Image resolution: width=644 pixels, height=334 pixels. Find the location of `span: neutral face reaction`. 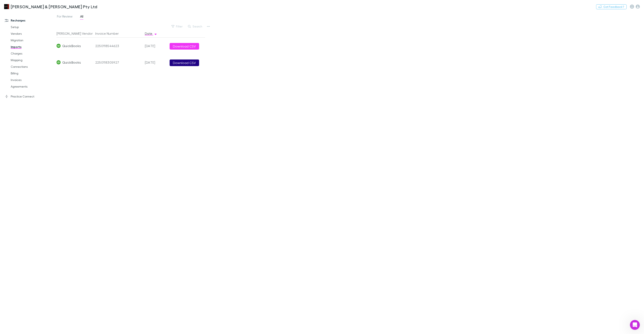

span: neutral face reaction is located at coordinates (71, 296).